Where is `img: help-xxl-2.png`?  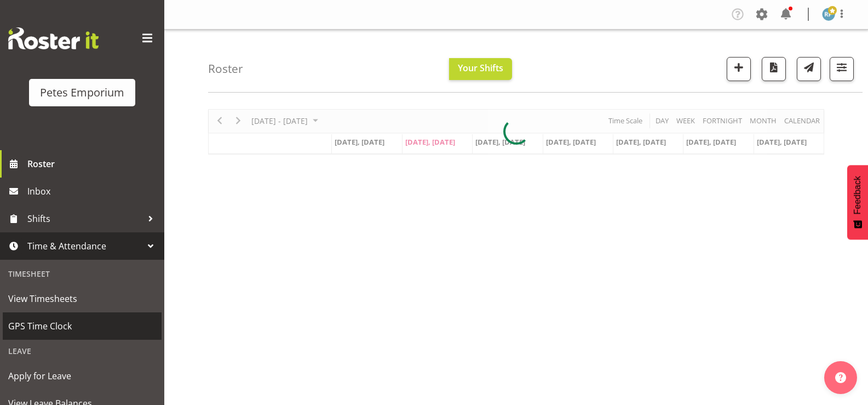
img: help-xxl-2.png is located at coordinates (841, 377).